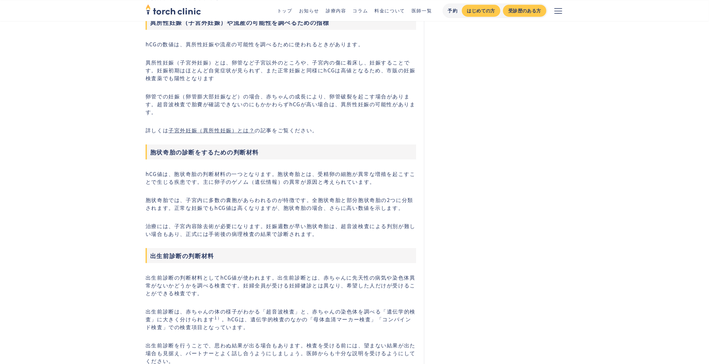  Describe the element at coordinates (281, 152) in the screenshot. I see `h3: 胞状奇胎の診断をするための判断材料` at that location.